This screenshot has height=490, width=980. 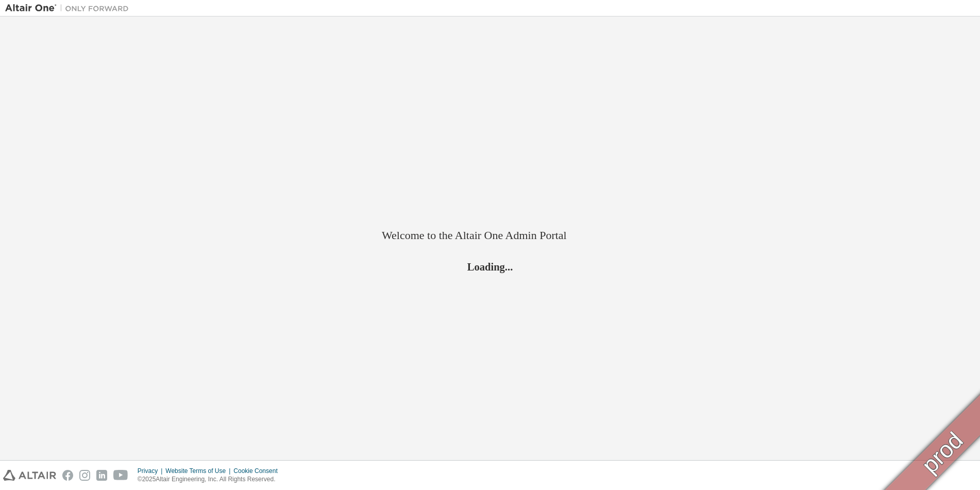 What do you see at coordinates (84, 475) in the screenshot?
I see `img: instagram.svg` at bounding box center [84, 475].